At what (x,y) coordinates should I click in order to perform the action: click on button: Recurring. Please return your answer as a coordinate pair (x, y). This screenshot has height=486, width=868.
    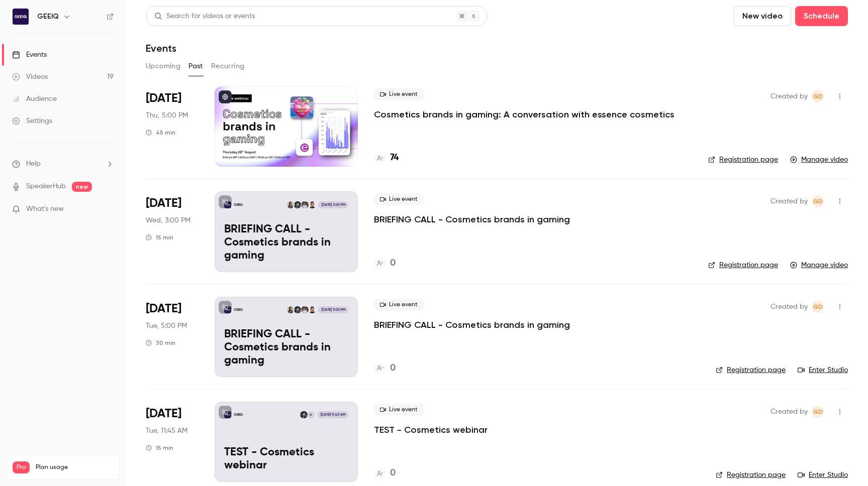
    Looking at the image, I should click on (227, 66).